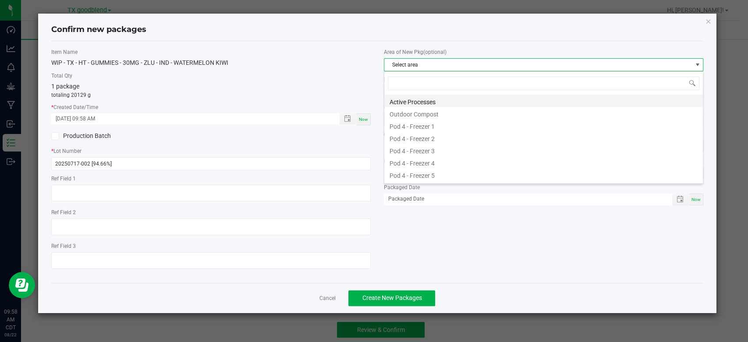 The width and height of the screenshot is (748, 342). Describe the element at coordinates (211, 76) in the screenshot. I see `label: Total Qty` at that location.